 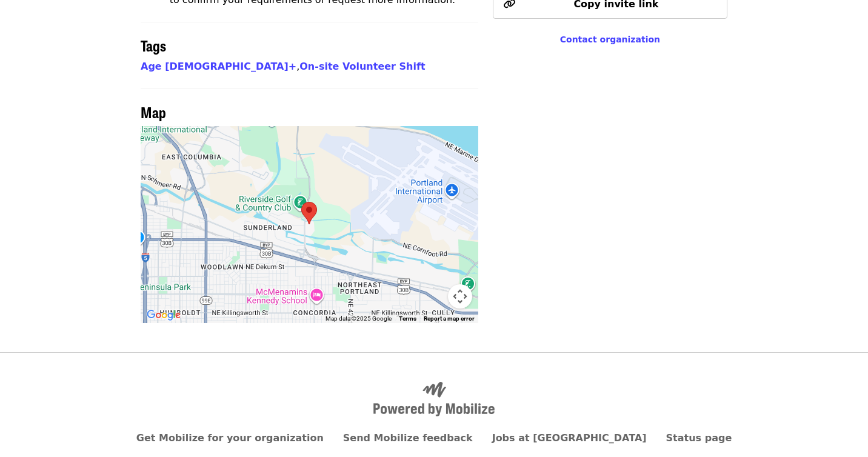 I want to click on a: Powered by Mobilize, so click(x=434, y=400).